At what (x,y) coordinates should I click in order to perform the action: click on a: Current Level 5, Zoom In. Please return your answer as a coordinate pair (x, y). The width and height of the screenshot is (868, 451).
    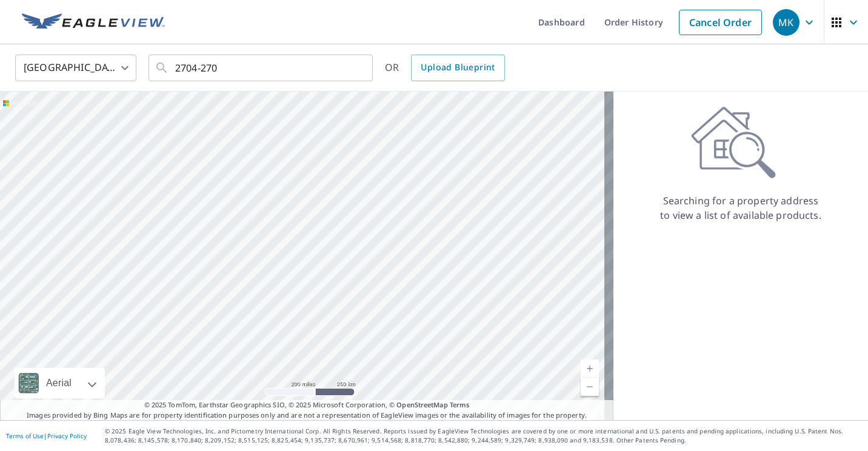
    Looking at the image, I should click on (590, 369).